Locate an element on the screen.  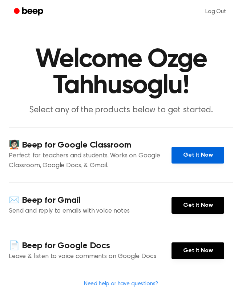
p: Perfect for teachers and students. Works on Google Classroom, Google Docs, & Gmail. is located at coordinates (90, 161).